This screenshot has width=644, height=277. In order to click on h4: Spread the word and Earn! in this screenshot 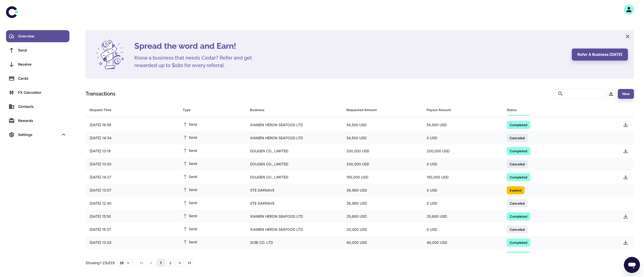, I will do `click(350, 46)`.